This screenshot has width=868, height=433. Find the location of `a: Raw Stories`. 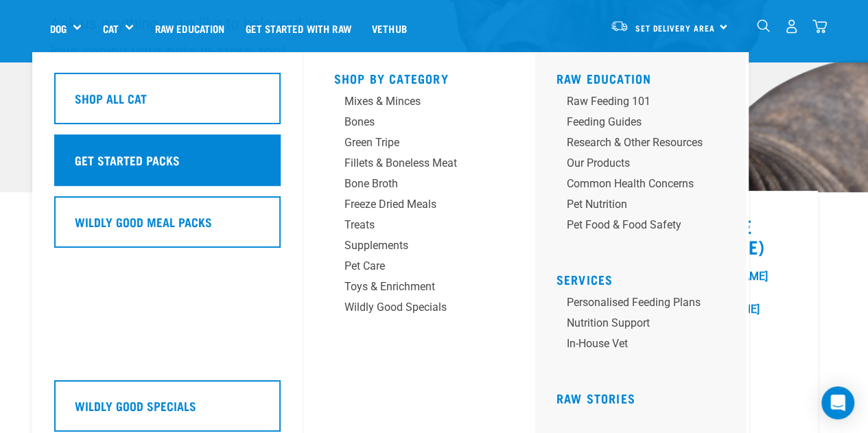

a: Raw Stories is located at coordinates (595, 398).